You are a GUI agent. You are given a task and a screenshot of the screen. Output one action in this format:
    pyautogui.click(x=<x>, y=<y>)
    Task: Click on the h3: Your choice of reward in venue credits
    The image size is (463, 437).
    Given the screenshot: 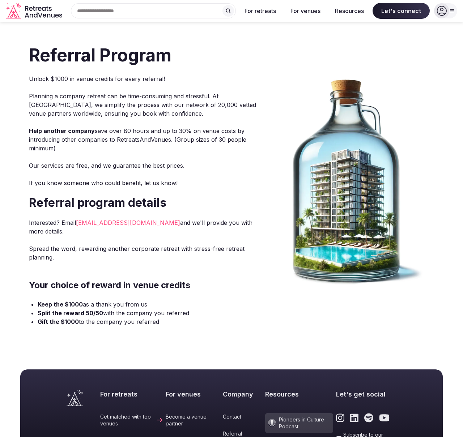 What is the action you would take?
    pyautogui.click(x=144, y=281)
    